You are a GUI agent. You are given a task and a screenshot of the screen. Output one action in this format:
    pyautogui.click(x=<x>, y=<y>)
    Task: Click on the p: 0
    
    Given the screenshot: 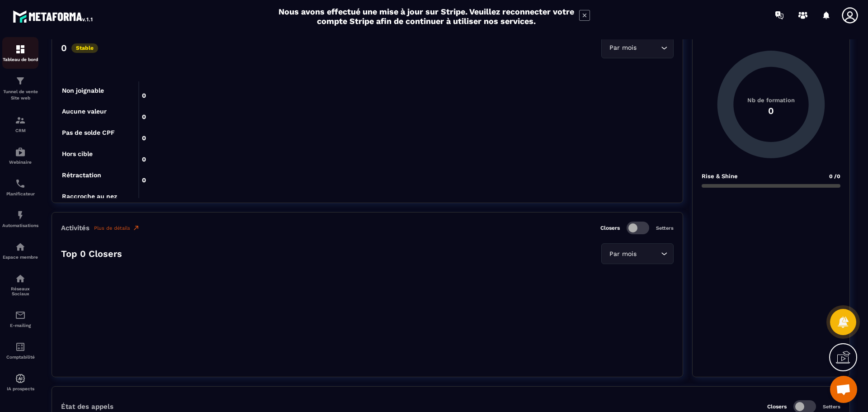 What is the action you would take?
    pyautogui.click(x=64, y=48)
    